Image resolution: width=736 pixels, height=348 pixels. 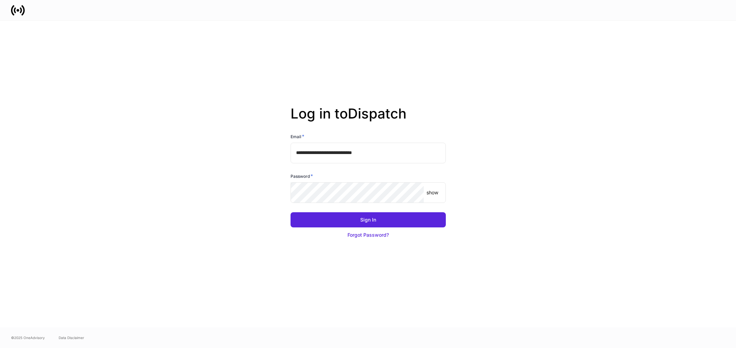 What do you see at coordinates (368, 235) in the screenshot?
I see `button: Forgot Password?` at bounding box center [368, 235].